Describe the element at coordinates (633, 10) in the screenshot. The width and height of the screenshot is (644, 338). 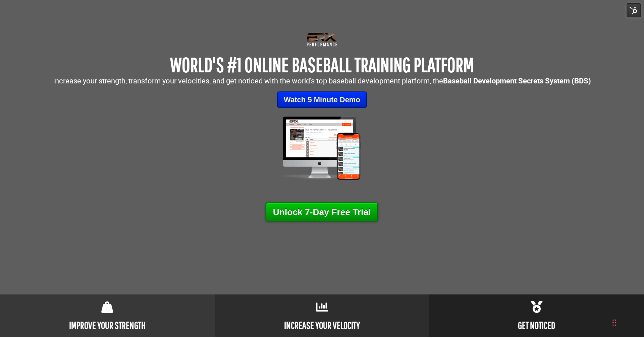
I see `img: HubSpot Tools Menu Toggle` at that location.